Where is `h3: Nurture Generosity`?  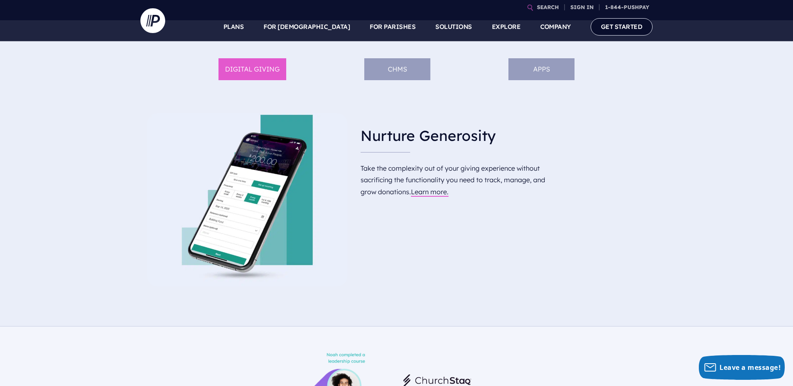
h3: Nurture Generosity is located at coordinates (460, 136).